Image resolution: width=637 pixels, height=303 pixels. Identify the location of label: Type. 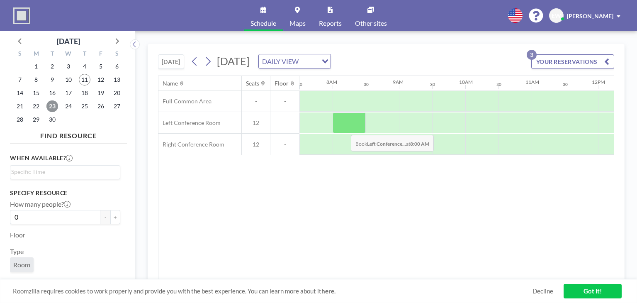
(17, 251).